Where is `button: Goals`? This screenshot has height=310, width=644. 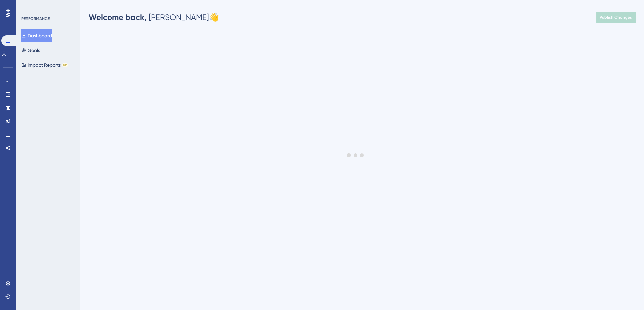 button: Goals is located at coordinates (31, 50).